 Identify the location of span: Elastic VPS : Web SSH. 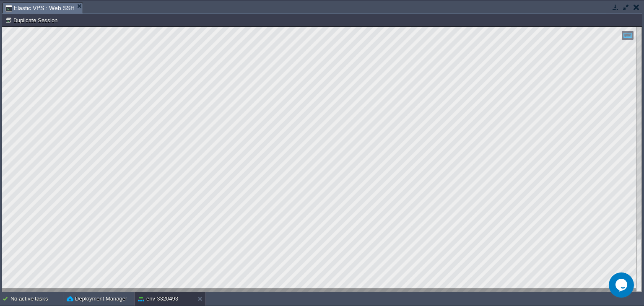
(40, 8).